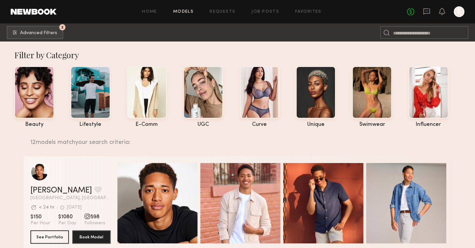 Image resolution: width=475 pixels, height=248 pixels. Describe the element at coordinates (222, 12) in the screenshot. I see `a: Requests` at that location.